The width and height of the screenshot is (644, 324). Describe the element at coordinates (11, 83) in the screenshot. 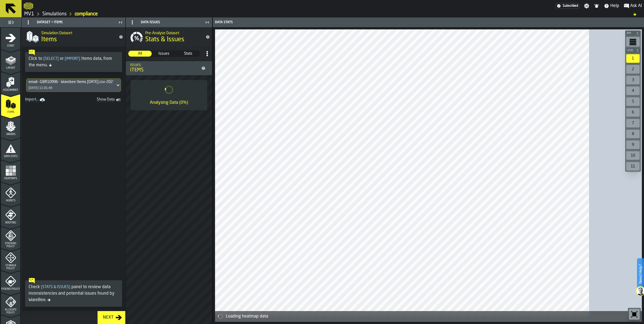

I see `li: menu Assignment` at that location.